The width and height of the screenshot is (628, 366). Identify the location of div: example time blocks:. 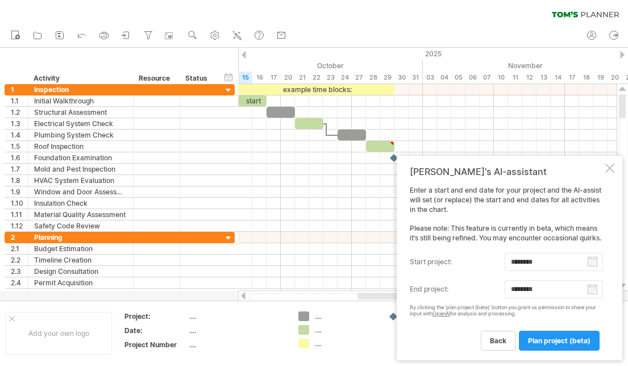
(316, 89).